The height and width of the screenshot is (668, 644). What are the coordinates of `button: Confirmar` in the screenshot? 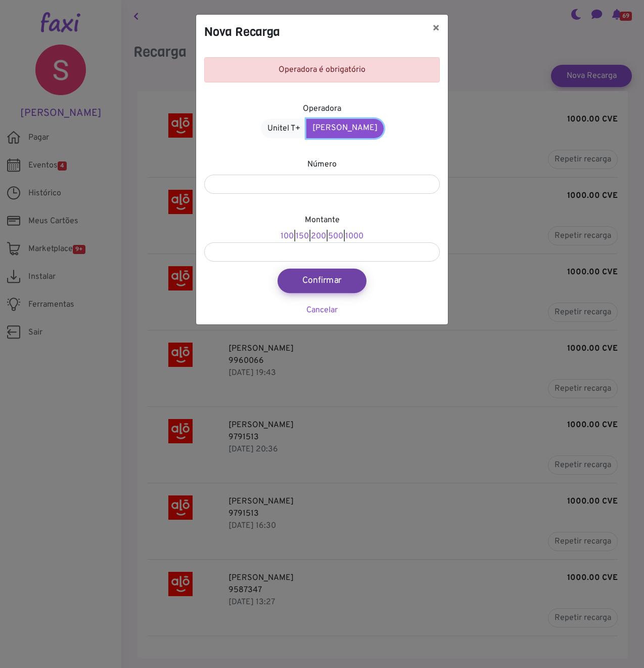 It's located at (322, 281).